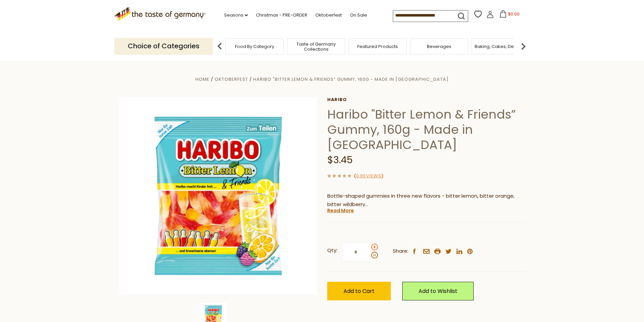 The width and height of the screenshot is (644, 322). I want to click on a: On Sale, so click(358, 15).